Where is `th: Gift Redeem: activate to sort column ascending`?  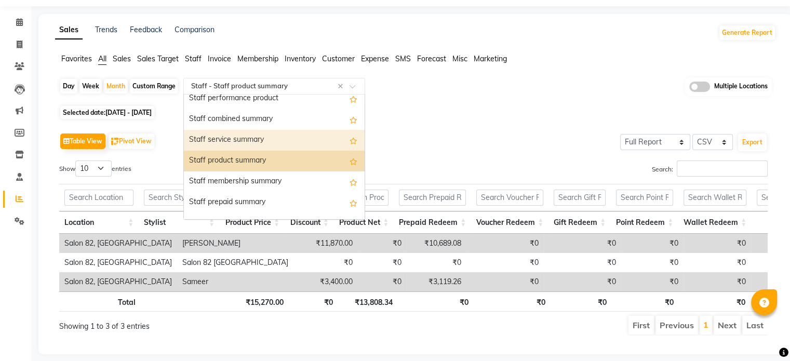 th: Gift Redeem: activate to sort column ascending is located at coordinates (580, 222).